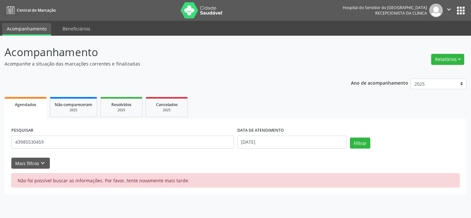 This screenshot has width=471, height=218. What do you see at coordinates (36, 10) in the screenshot?
I see `span: Central de Marcação` at bounding box center [36, 10].